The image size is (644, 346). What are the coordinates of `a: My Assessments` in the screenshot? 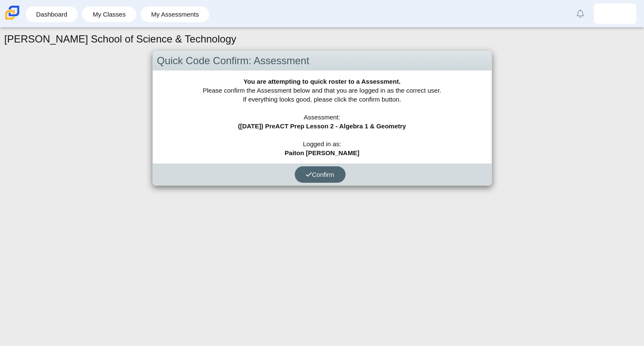 It's located at (175, 14).